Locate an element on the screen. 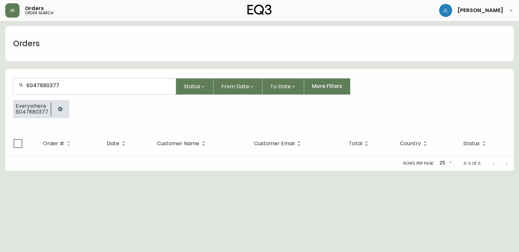 This screenshot has height=252, width=519. p: 0-0 of 0 is located at coordinates (472, 164).